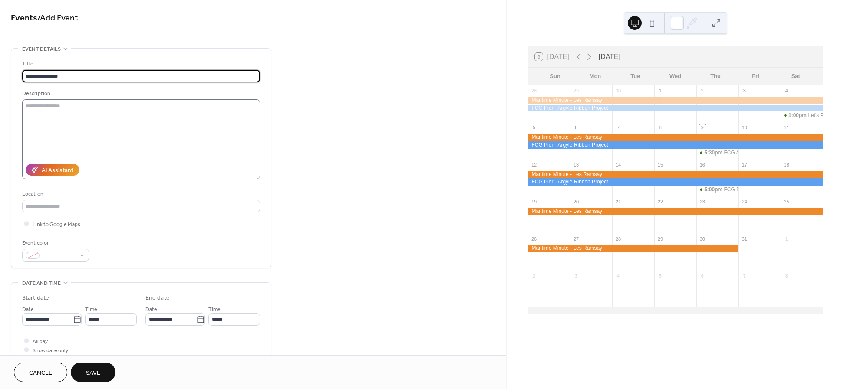  Describe the element at coordinates (555, 76) in the screenshot. I see `div: Sun` at that location.